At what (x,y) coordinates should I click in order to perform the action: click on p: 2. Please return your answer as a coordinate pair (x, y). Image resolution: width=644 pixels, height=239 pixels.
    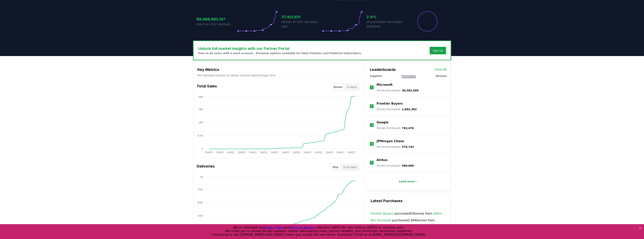
    Looking at the image, I should click on (371, 107).